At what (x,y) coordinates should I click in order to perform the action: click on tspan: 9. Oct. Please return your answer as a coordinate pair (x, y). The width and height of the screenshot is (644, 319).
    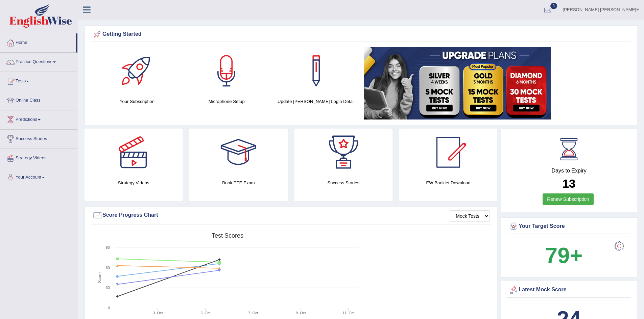
    Looking at the image, I should click on (300, 313).